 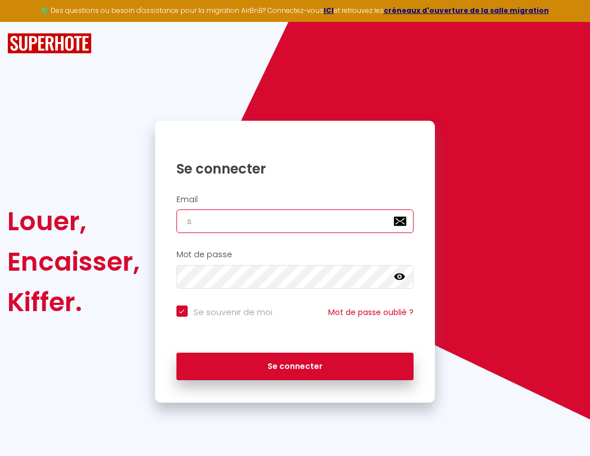 What do you see at coordinates (466, 10) in the screenshot?
I see `a: créneaux d'ouverture de la salle migration` at bounding box center [466, 10].